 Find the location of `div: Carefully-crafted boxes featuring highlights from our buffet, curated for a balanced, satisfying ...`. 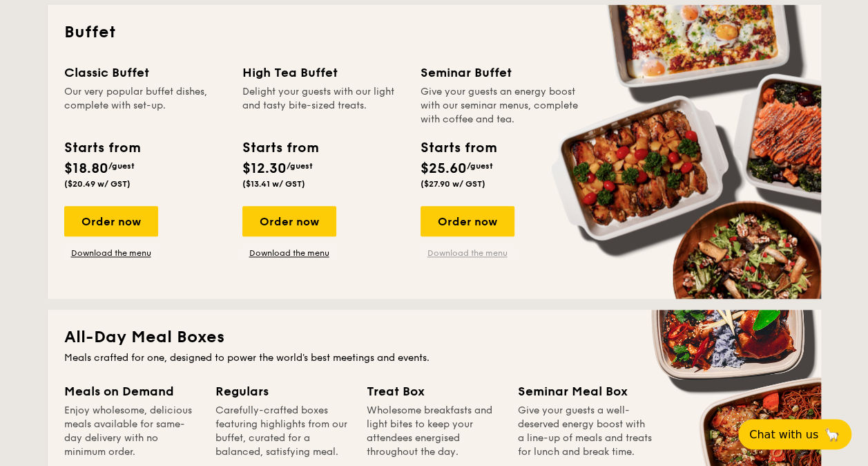

div: Carefully-crafted boxes featuring highlights from our buffet, curated for a balanced, satisfying ... is located at coordinates (283, 431).